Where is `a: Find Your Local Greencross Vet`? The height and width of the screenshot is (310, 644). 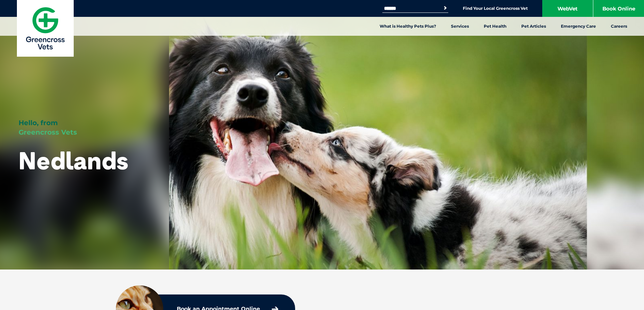 a: Find Your Local Greencross Vet is located at coordinates (495, 9).